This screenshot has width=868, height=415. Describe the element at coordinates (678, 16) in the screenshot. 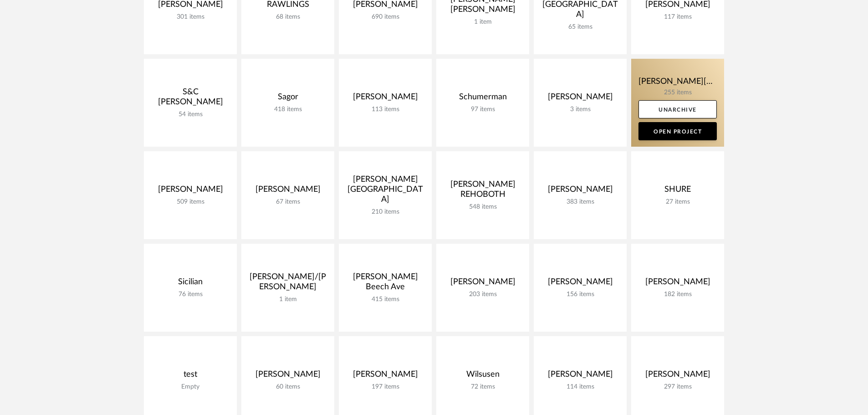

I see `div: 117 items` at that location.